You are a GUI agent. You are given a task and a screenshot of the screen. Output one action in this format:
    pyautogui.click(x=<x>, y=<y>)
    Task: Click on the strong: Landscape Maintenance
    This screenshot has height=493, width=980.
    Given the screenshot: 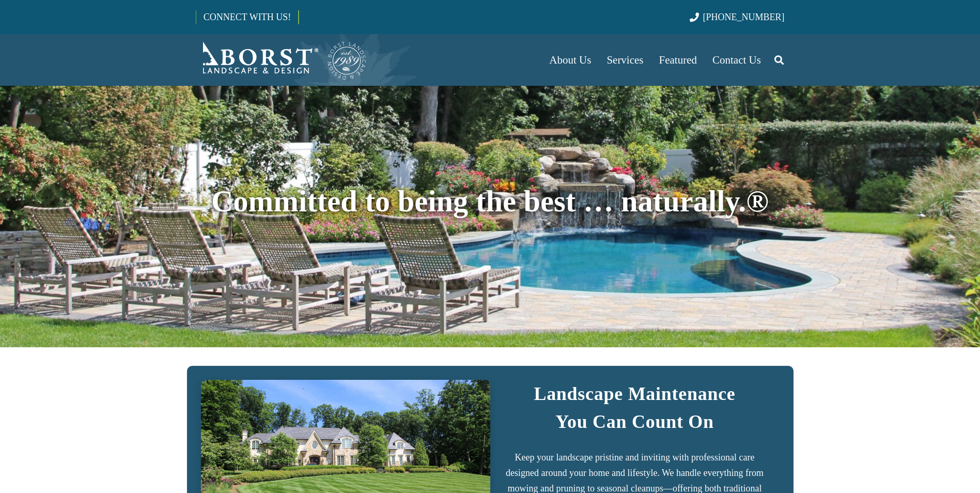 What is the action you would take?
    pyautogui.click(x=635, y=393)
    